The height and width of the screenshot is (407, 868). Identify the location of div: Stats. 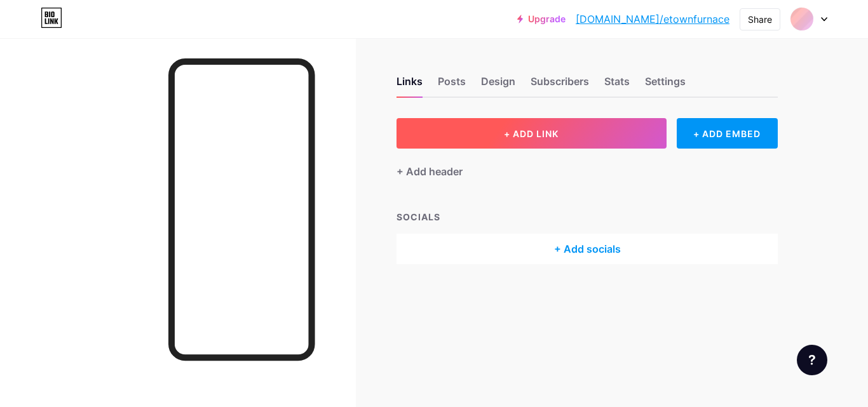
(617, 86).